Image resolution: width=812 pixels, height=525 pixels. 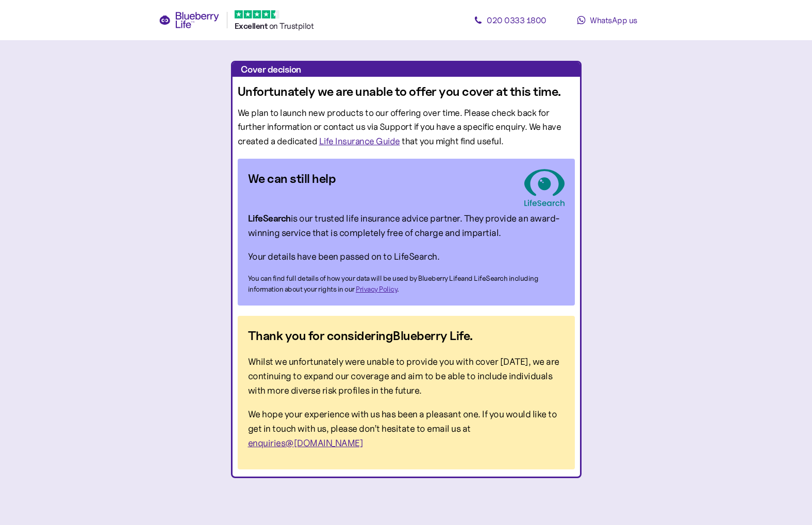 I want to click on span: 020 0333 1800, so click(x=517, y=20).